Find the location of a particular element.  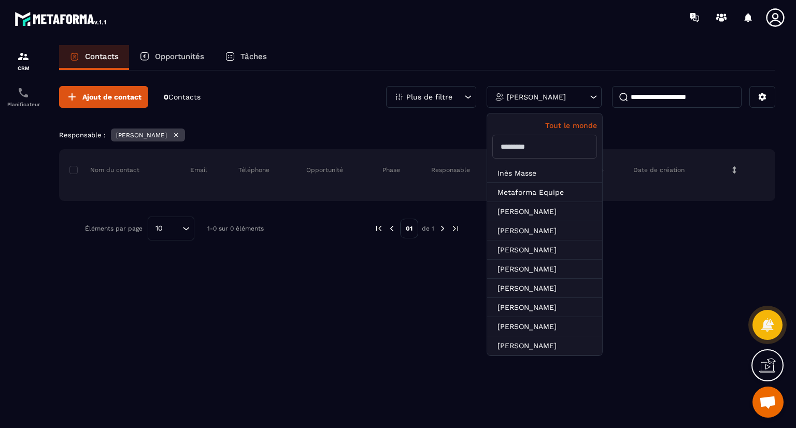

p: CRM is located at coordinates (23, 68).